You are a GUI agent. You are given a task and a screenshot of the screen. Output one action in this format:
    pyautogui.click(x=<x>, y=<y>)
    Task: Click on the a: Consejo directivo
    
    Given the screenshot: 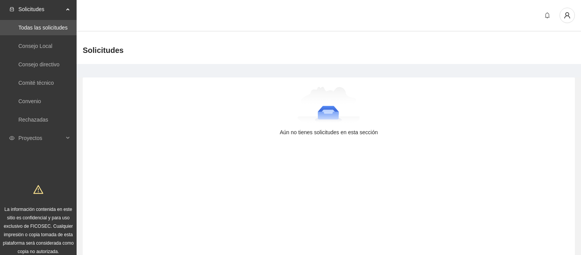 What is the action you would take?
    pyautogui.click(x=39, y=64)
    